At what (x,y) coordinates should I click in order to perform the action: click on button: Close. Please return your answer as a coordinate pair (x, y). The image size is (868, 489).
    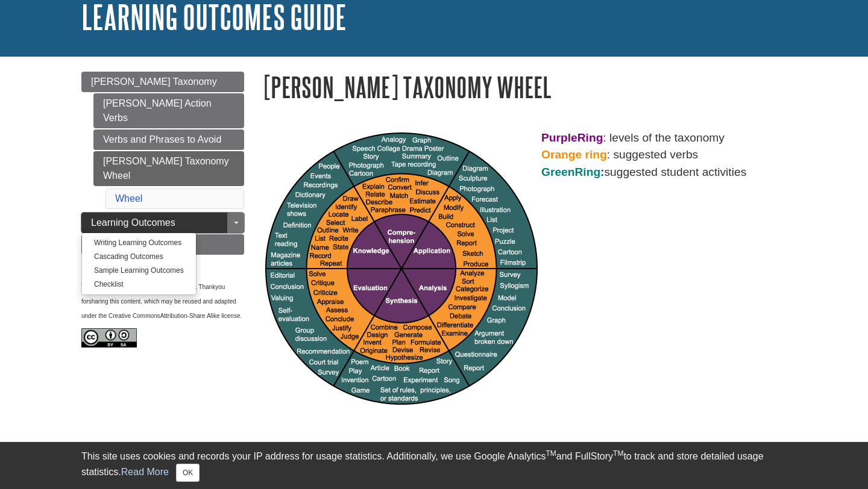
    Looking at the image, I should click on (187, 473).